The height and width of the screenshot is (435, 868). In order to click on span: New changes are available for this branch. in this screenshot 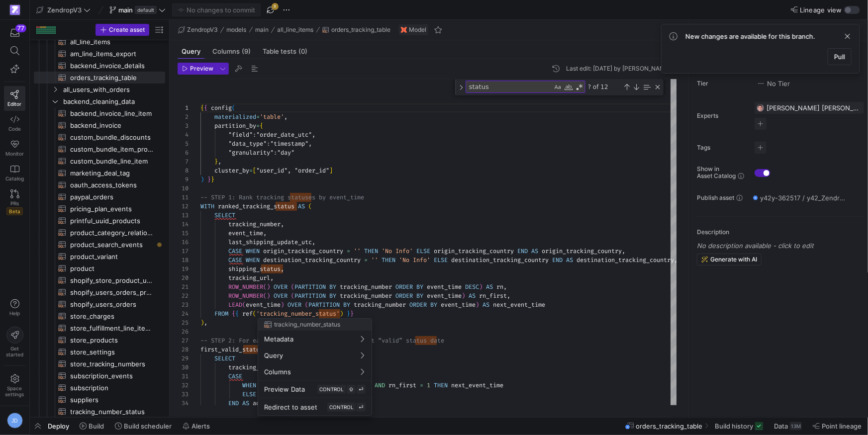, I will do `click(750, 36)`.